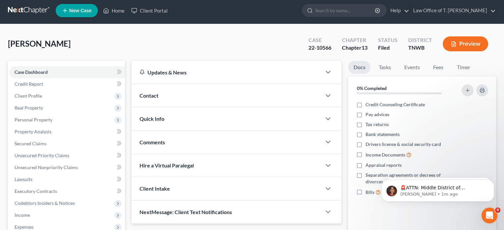 Image resolution: width=504 pixels, height=230 pixels. Describe the element at coordinates (36, 191) in the screenshot. I see `span: Executory Contracts` at that location.